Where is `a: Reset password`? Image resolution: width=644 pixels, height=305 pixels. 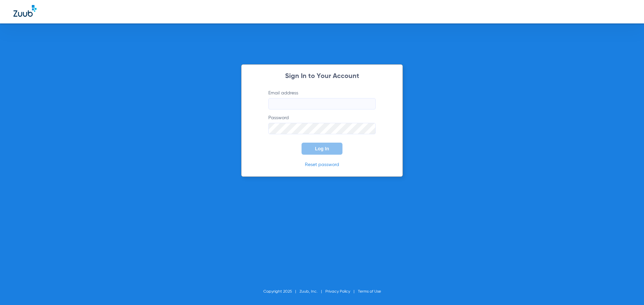
a: Reset password is located at coordinates (322, 165).